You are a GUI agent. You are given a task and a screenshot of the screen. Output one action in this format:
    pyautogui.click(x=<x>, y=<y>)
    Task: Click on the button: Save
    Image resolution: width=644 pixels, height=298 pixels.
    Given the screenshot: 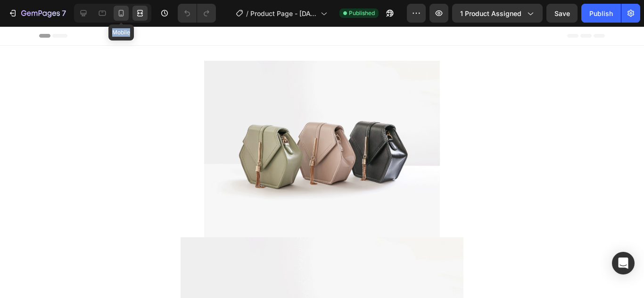 What is the action you would take?
    pyautogui.click(x=562, y=13)
    